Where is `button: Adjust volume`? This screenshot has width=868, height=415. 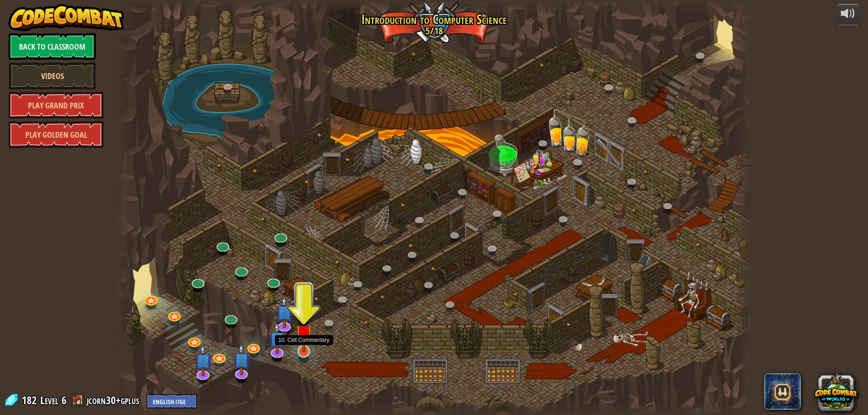
button: Adjust volume is located at coordinates (848, 15).